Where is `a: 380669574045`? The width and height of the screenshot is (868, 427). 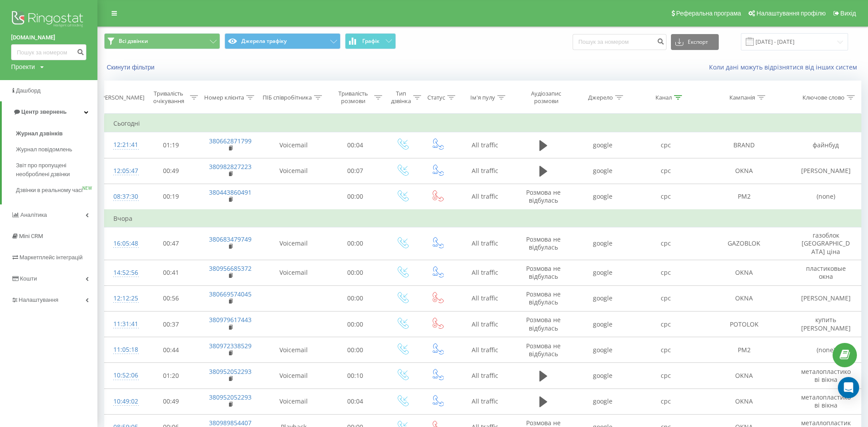 a: 380669574045 is located at coordinates (230, 294).